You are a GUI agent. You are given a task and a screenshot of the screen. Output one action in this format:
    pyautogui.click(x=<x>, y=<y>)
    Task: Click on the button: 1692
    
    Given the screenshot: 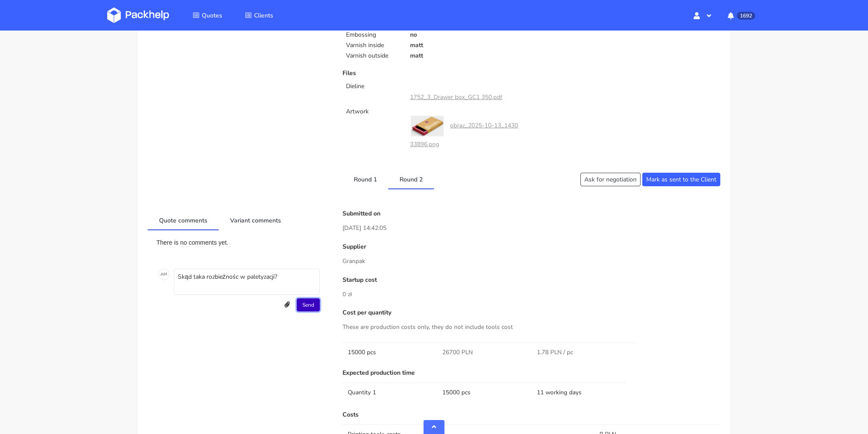 What is the action you would take?
    pyautogui.click(x=741, y=15)
    